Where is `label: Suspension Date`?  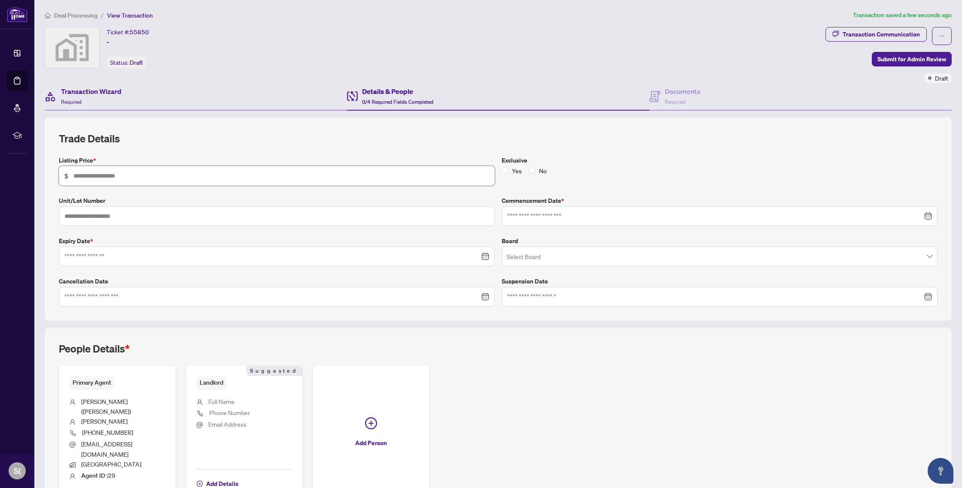 label: Suspension Date is located at coordinates (719, 282).